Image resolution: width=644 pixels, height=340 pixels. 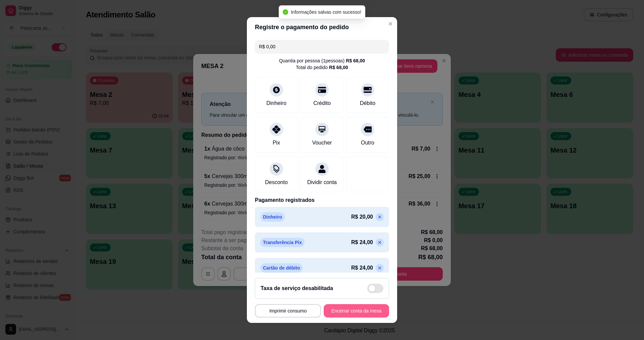 I want to click on p: Pagamento registrados, so click(x=322, y=200).